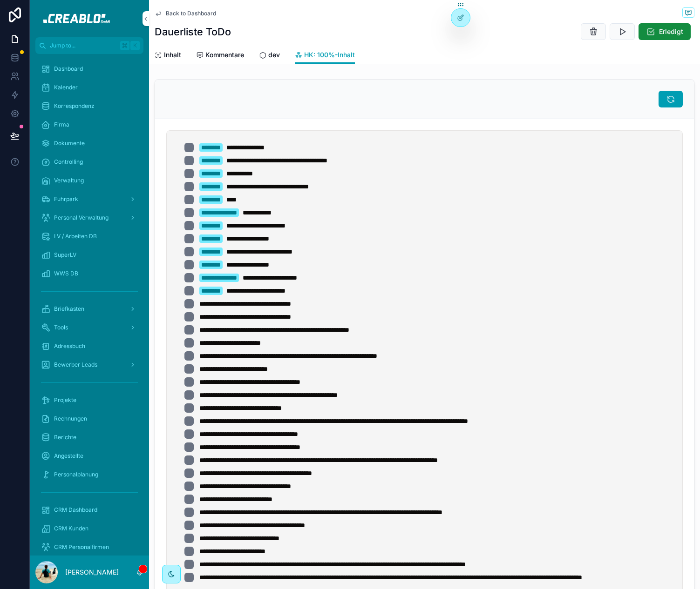 Image resolution: width=700 pixels, height=589 pixels. I want to click on a: LV / Arbeiten DB, so click(89, 236).